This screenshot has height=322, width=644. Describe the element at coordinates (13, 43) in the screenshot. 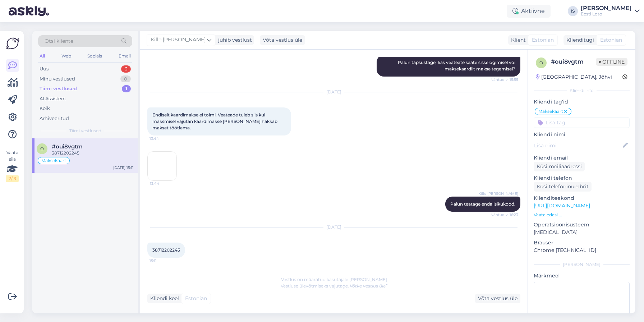

I see `img: Askly Logo` at that location.